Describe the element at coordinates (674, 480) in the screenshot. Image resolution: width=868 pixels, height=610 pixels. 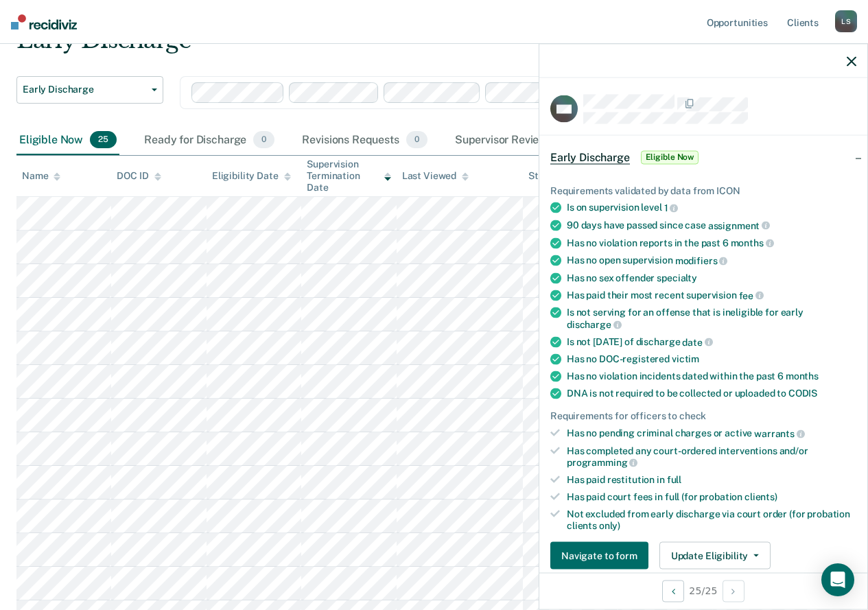
I see `span: full` at that location.